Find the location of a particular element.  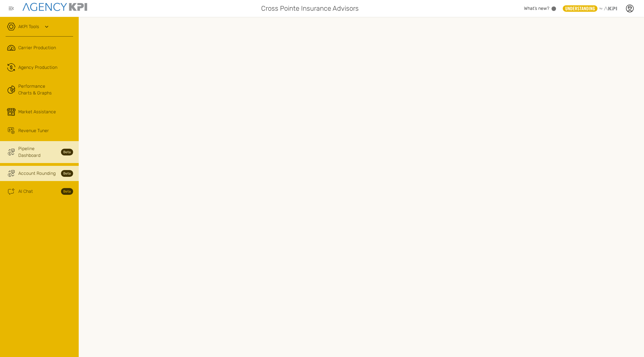

span: Pipeline Dashboard is located at coordinates (38, 152).